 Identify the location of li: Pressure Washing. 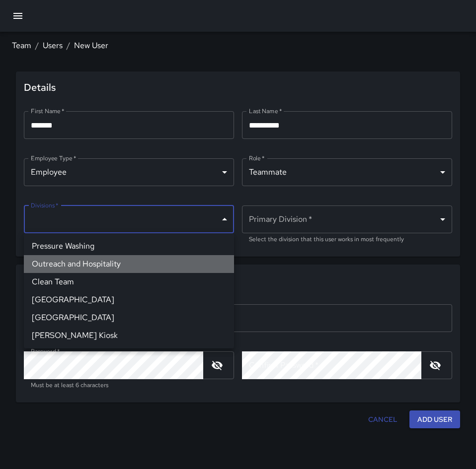
(129, 246).